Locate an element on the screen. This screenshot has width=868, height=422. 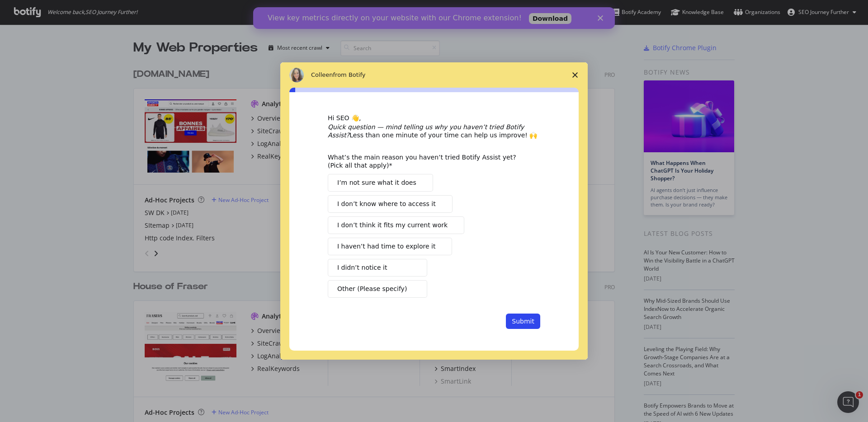
div: Less than one minute of your time can help us improve! 🙌 is located at coordinates (434, 131).